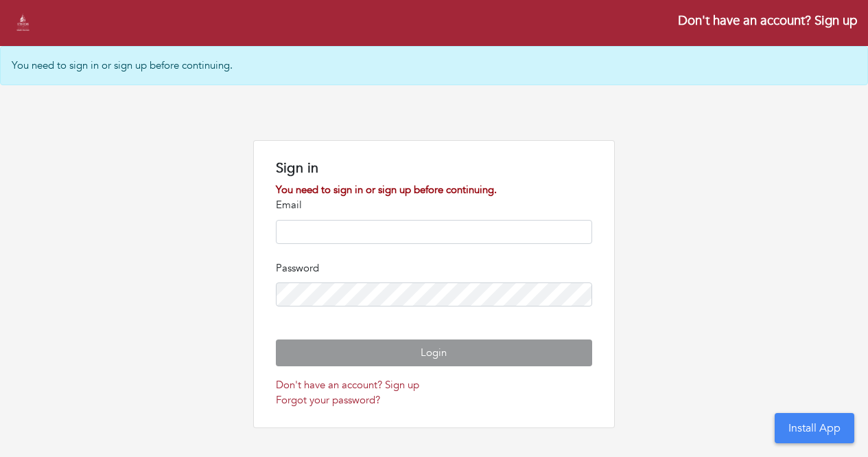  Describe the element at coordinates (434, 190) in the screenshot. I see `div: You need to sign in or sign up before continuing.` at that location.